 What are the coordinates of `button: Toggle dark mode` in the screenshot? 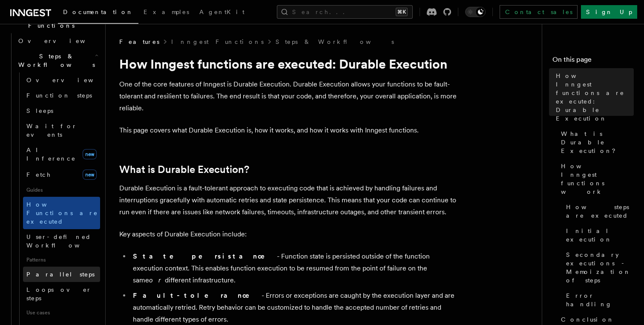 It's located at (476, 12).